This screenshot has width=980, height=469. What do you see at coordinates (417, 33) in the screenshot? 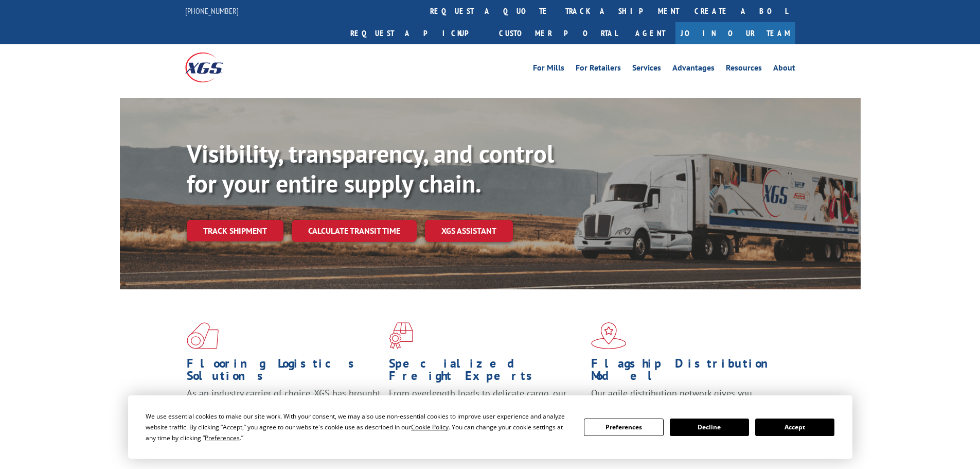
I see `a: Request a pickup` at bounding box center [417, 33].